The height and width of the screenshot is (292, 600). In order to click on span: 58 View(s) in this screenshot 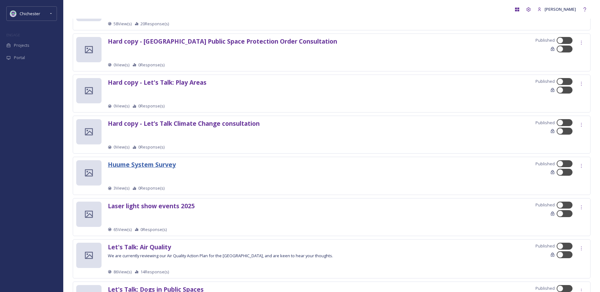, I will do `click(122, 24)`.